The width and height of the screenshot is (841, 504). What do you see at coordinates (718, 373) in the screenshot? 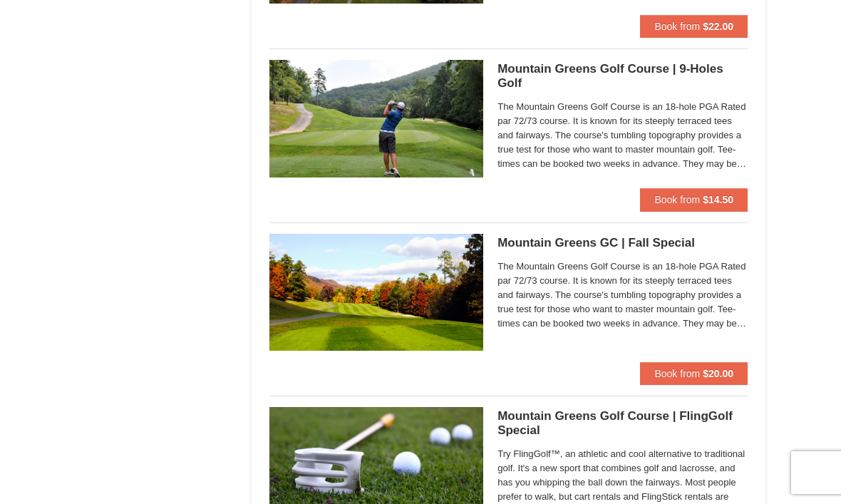
I see `strong: $20.00` at bounding box center [718, 373].